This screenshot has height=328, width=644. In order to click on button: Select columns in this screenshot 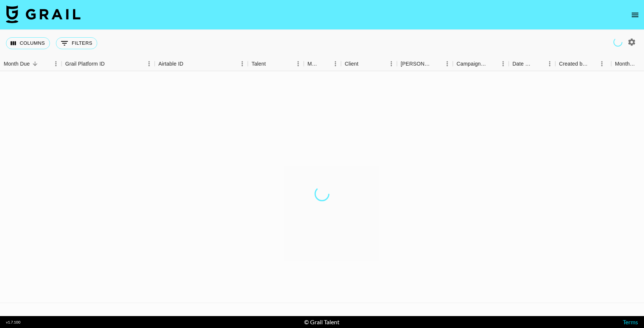, I will do `click(28, 43)`.